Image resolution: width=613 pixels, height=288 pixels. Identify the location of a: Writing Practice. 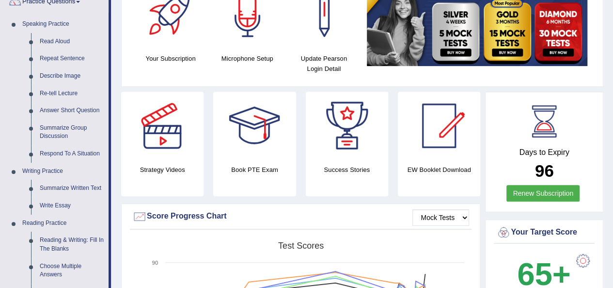
(63, 171).